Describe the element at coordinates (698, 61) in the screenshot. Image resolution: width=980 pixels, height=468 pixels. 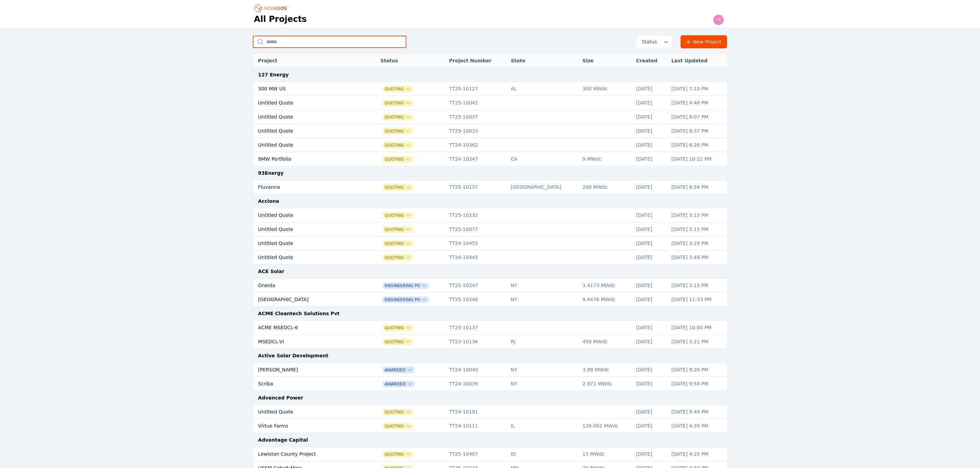
I see `th: Last Updated` at that location.